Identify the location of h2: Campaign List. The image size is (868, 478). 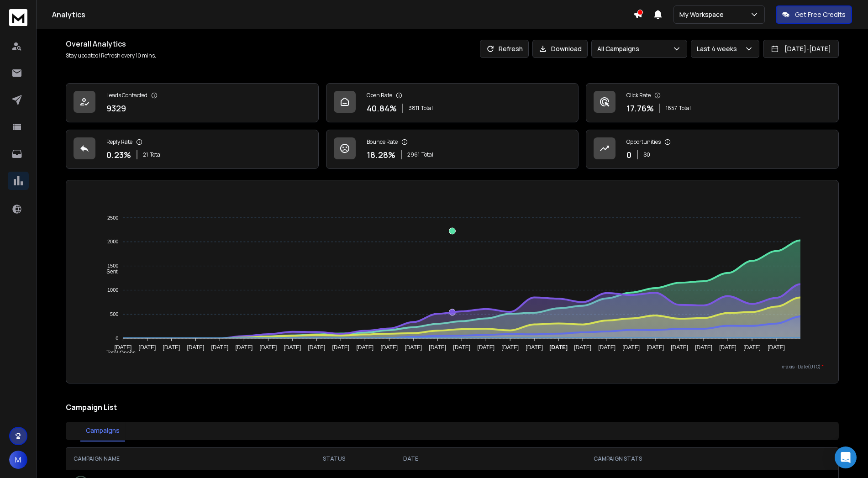
(452, 407).